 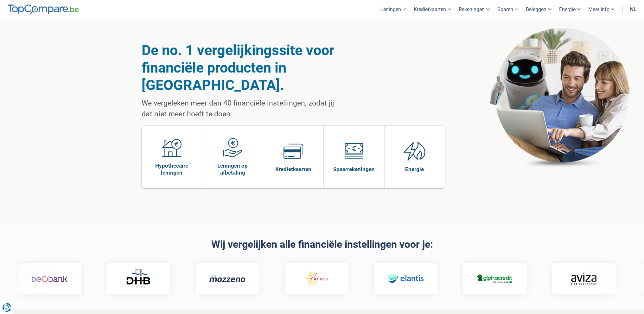 What do you see at coordinates (414, 157) in the screenshot?
I see `a: Energie Energie` at bounding box center [414, 157].